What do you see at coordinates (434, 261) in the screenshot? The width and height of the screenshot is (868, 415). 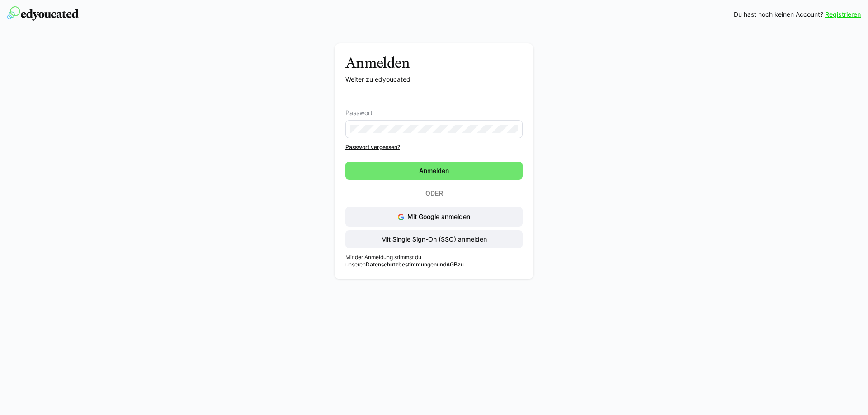 I see `p: Mit der Anmeldung stimmst du unseren und zu.` at bounding box center [434, 261].